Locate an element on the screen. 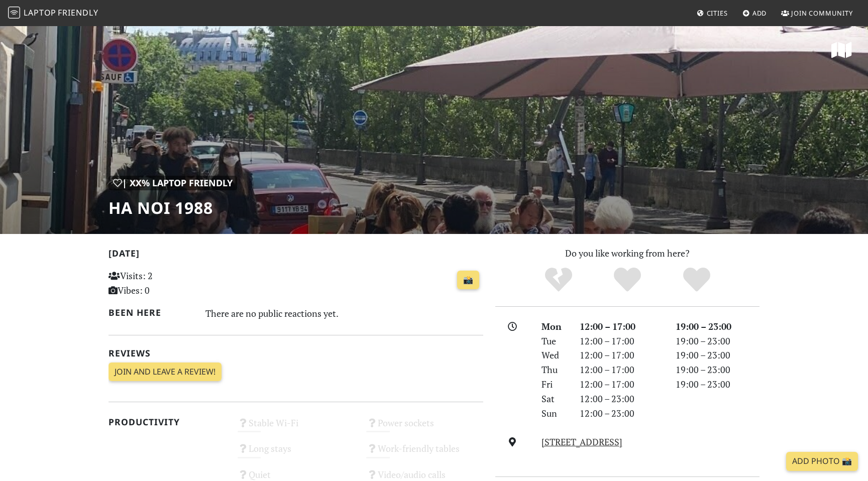 This screenshot has width=868, height=481. a: Join Community is located at coordinates (816, 13).